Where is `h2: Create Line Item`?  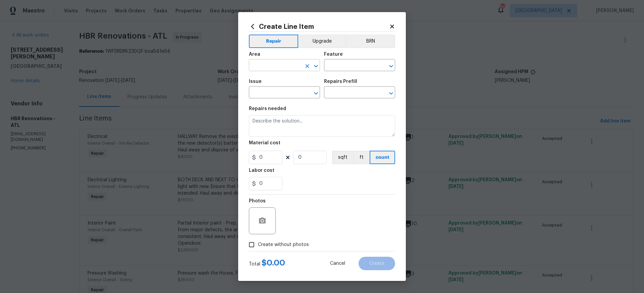
h2: Create Line Item is located at coordinates (319, 27).